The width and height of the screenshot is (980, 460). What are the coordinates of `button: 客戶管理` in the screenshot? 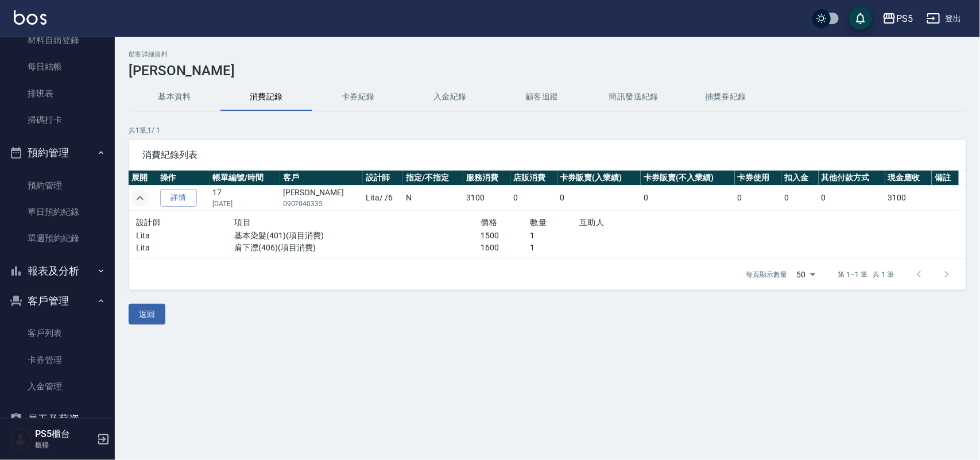 It's located at (57, 301).